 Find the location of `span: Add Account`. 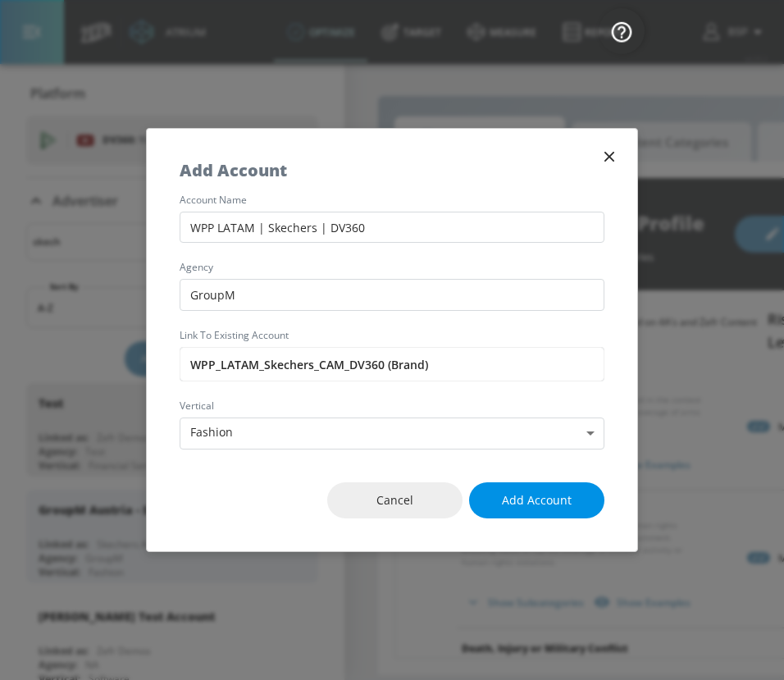

span: Add Account is located at coordinates (537, 501).